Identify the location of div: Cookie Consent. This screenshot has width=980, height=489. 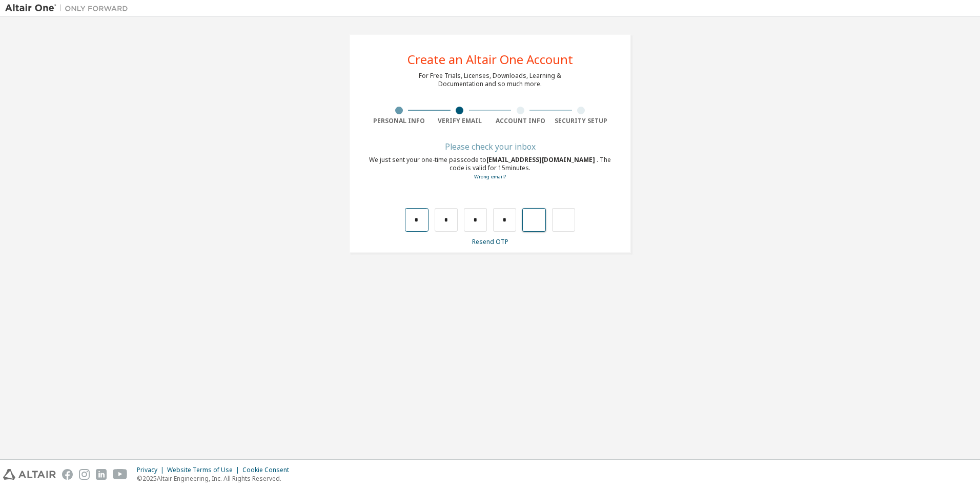
(268, 470).